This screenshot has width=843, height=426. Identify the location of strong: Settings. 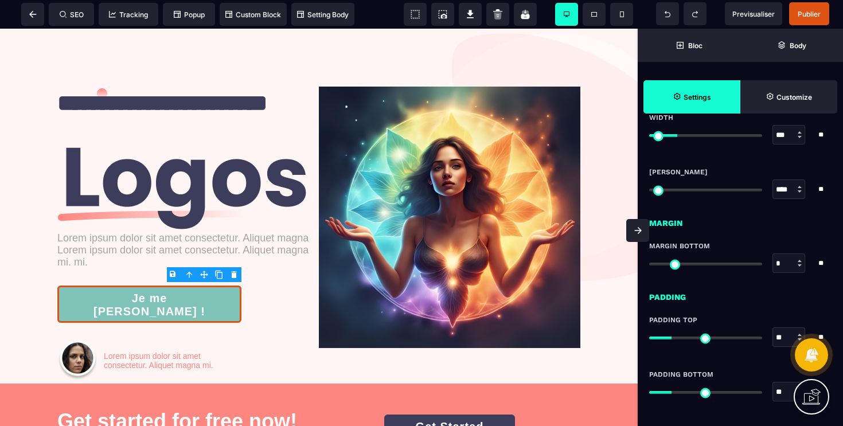
(697, 97).